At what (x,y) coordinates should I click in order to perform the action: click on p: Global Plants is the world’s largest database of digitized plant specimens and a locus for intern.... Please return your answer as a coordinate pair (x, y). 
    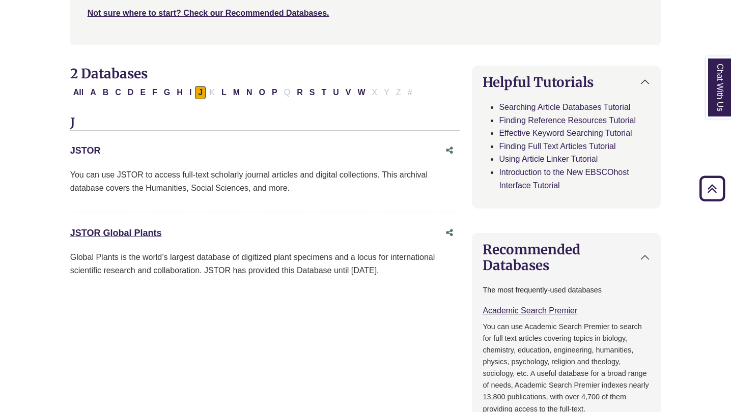
    Looking at the image, I should click on (265, 264).